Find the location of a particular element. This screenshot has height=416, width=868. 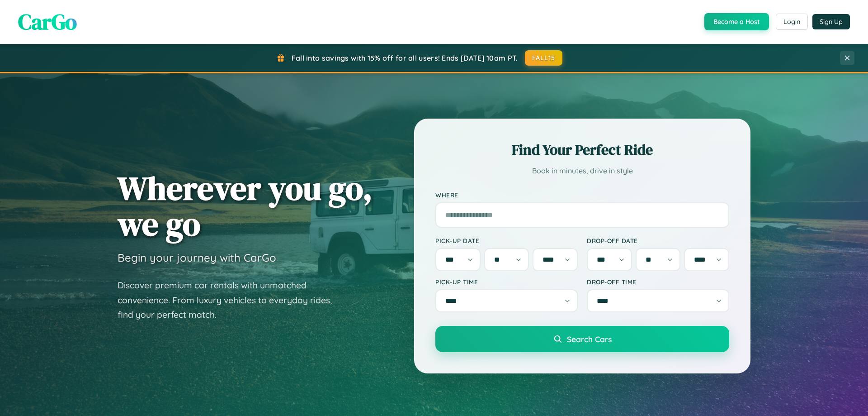

button: Login is located at coordinates (792, 22).